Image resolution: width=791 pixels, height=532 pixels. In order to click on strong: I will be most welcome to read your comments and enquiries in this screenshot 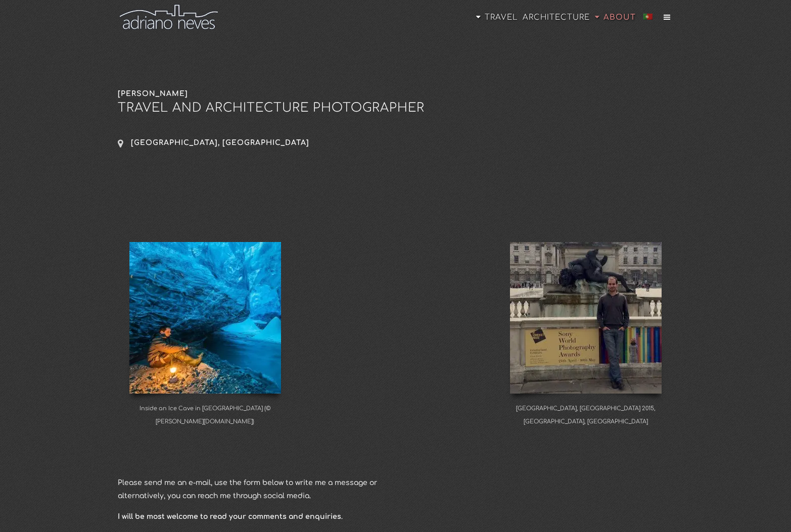, I will do `click(230, 516)`.